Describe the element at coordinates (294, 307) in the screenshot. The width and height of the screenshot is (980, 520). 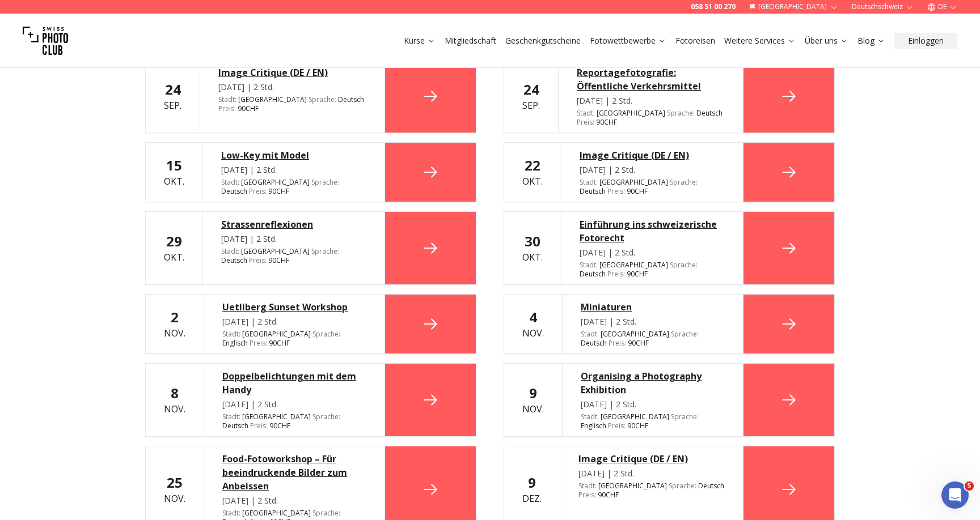
I see `a: Uetliberg Sunset Workshop` at that location.